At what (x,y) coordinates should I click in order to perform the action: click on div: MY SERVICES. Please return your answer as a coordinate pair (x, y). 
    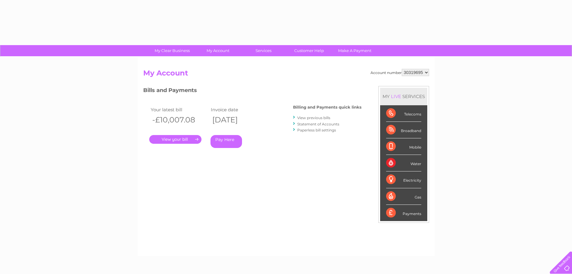
    Looking at the image, I should click on (404, 96).